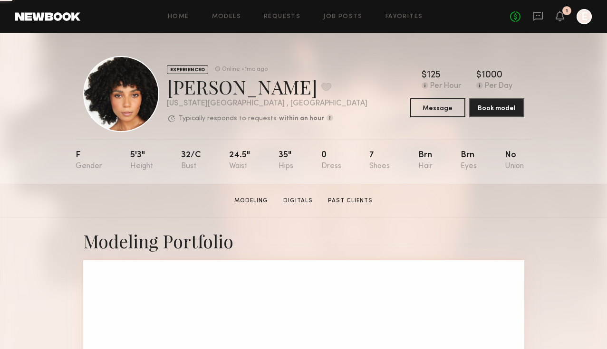 This screenshot has height=349, width=607. Describe the element at coordinates (245, 69) in the screenshot. I see `div: Online +1mo ago` at that location.